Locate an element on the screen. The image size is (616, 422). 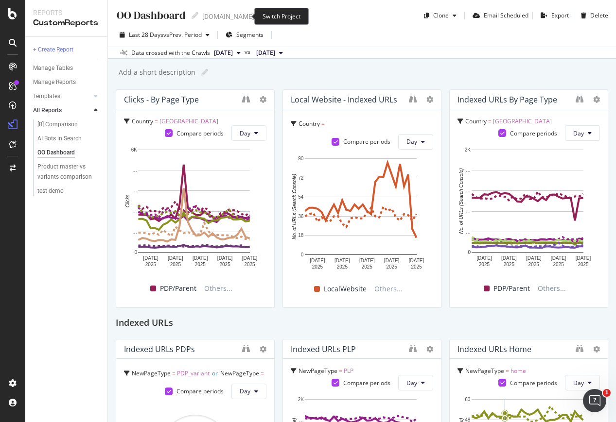
div: Templates is located at coordinates (47, 96).